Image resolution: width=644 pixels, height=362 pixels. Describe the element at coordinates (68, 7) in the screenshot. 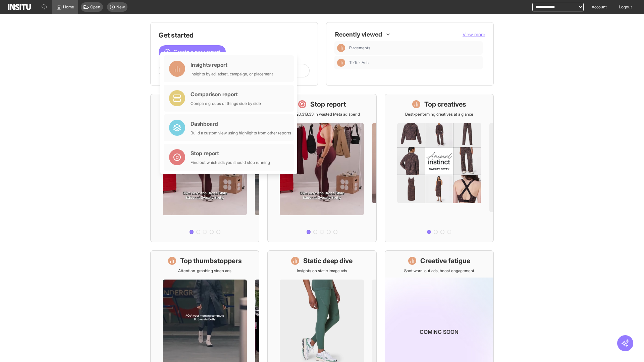

I see `span: Home` at that location.